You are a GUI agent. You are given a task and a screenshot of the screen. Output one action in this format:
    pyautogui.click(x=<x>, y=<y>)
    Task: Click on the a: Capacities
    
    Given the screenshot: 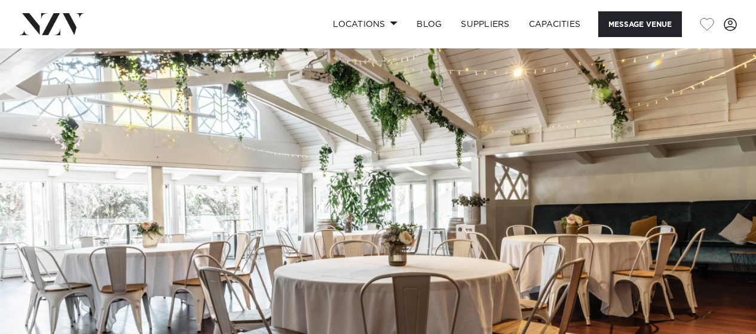 What is the action you would take?
    pyautogui.click(x=555, y=24)
    